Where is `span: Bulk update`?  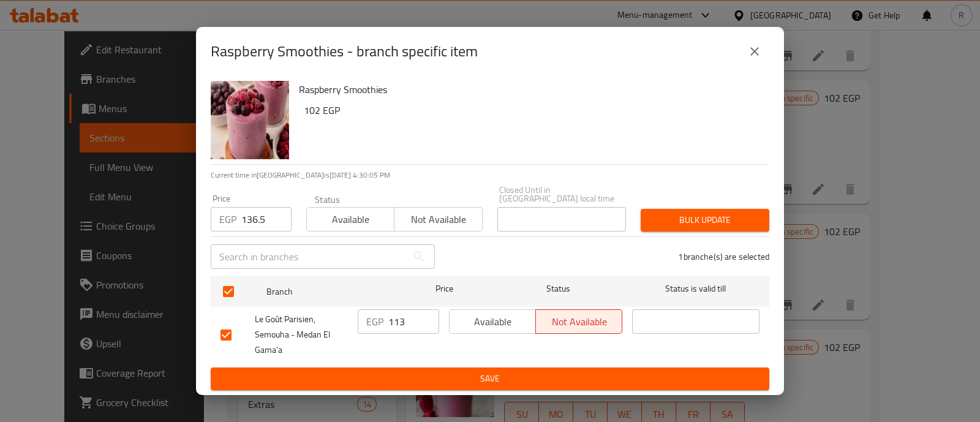
span: Bulk update is located at coordinates (705, 220).